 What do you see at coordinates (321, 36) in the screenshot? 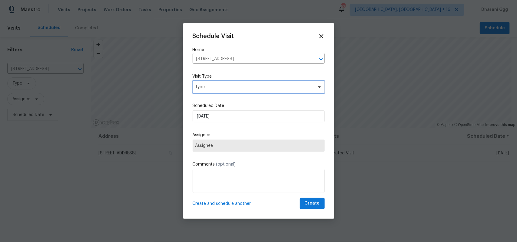
I see `span: Close` at bounding box center [321, 36].